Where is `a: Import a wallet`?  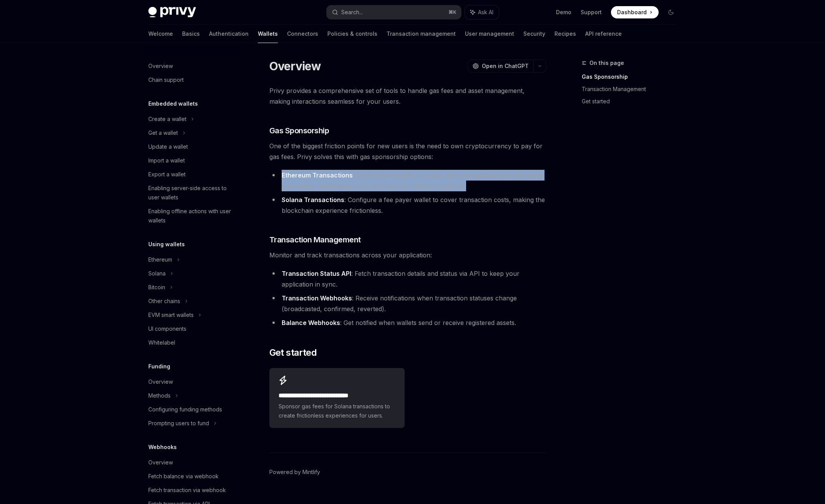
a: Import a wallet is located at coordinates (191, 161).